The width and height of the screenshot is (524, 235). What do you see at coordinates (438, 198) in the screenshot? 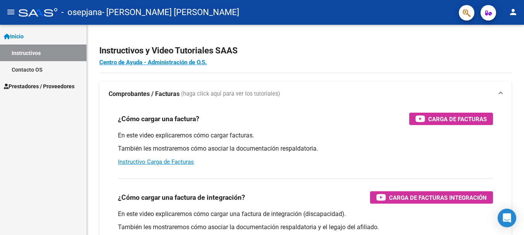
I see `span: Carga de Facturas Integración` at bounding box center [438, 198].